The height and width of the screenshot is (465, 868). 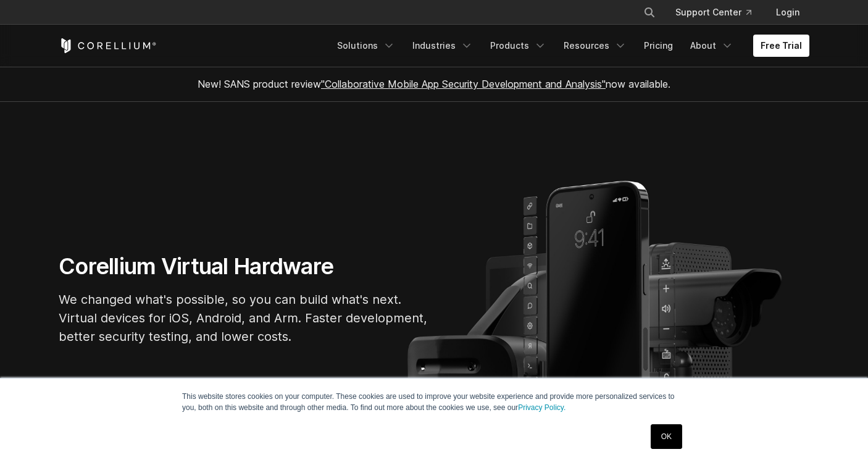 What do you see at coordinates (713, 13) in the screenshot?
I see `a: Support Center` at bounding box center [713, 13].